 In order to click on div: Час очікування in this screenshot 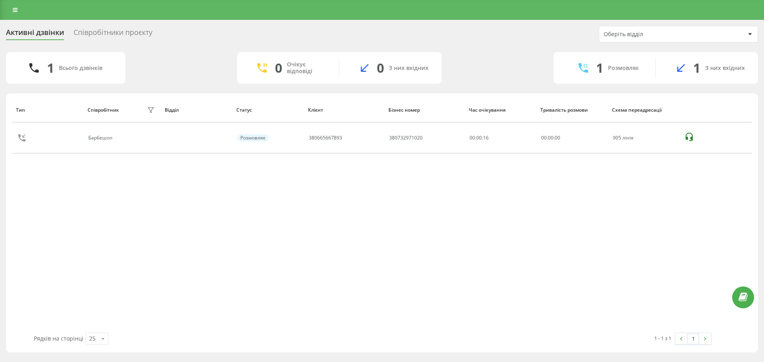, I will do `click(500, 110)`.